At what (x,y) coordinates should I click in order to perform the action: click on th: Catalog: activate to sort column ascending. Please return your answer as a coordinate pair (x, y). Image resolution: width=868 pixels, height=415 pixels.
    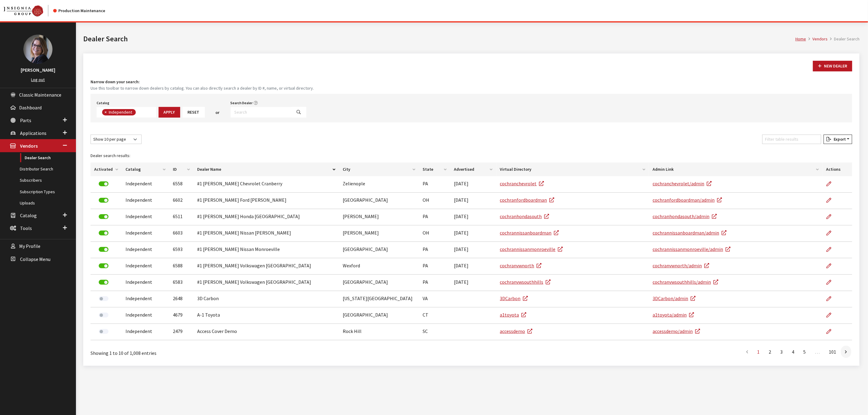
    Looking at the image, I should click on (146, 169).